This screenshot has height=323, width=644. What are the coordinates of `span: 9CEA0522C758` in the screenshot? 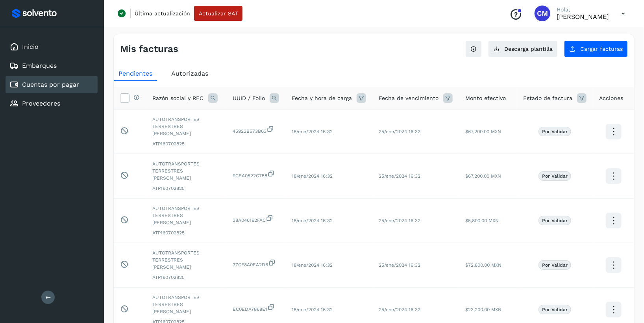 It's located at (256, 174).